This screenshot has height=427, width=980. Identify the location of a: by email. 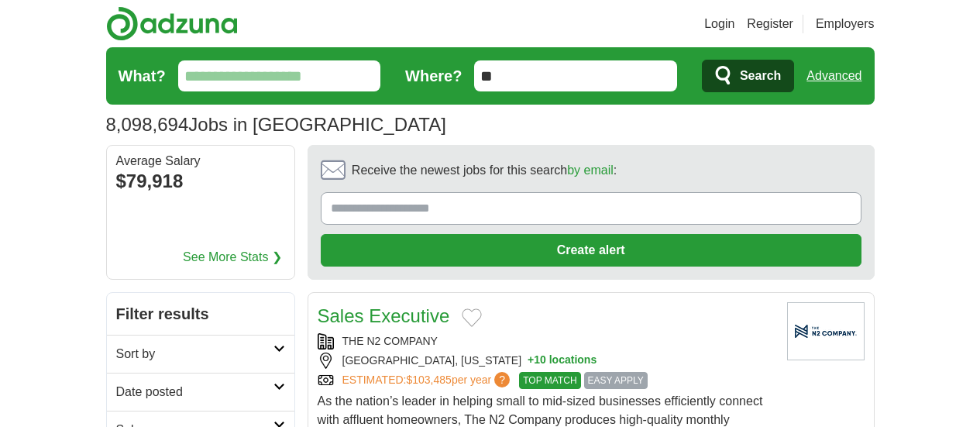
(590, 170).